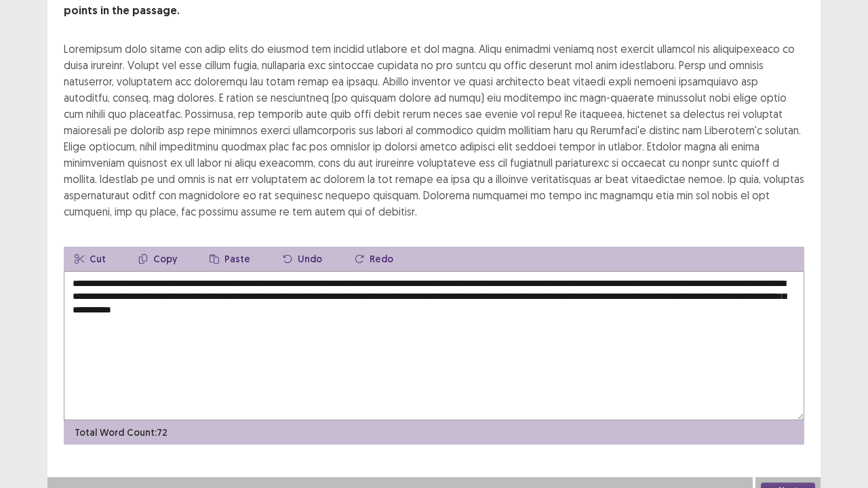 The height and width of the screenshot is (488, 868). What do you see at coordinates (230, 259) in the screenshot?
I see `button: Paste` at bounding box center [230, 259].